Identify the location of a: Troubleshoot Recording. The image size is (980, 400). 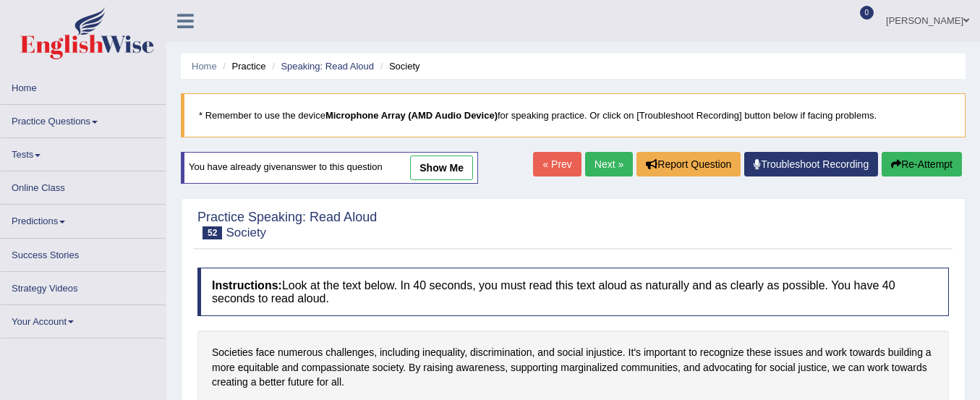
(811, 164).